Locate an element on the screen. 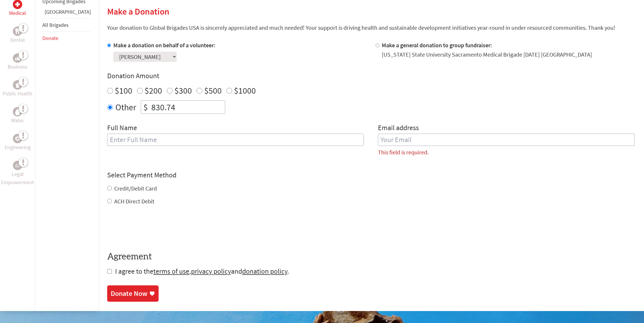  div: Engineering is located at coordinates (17, 139).